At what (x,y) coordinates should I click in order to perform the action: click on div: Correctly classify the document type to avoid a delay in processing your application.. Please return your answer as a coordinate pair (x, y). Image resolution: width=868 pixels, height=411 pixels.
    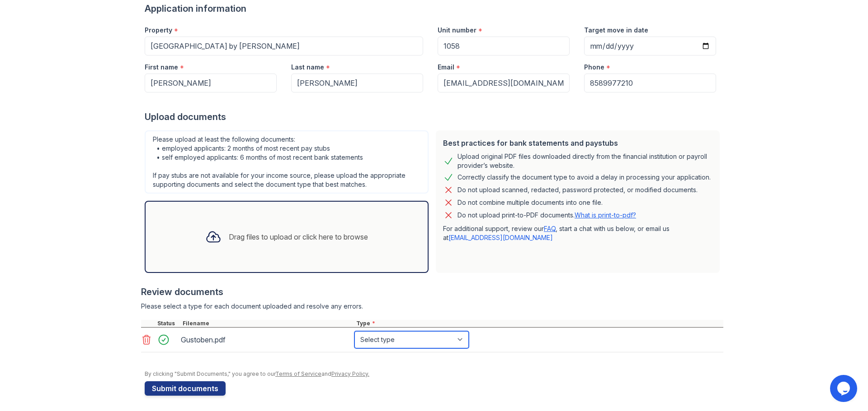
    Looking at the image, I should click on (584, 177).